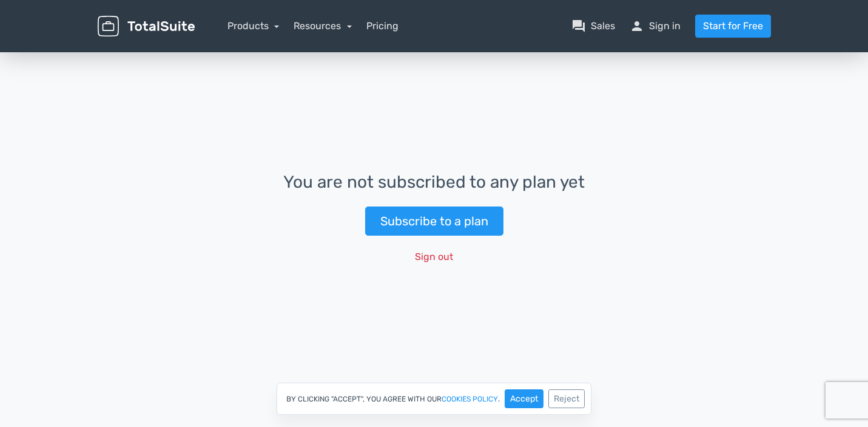 The image size is (868, 427). What do you see at coordinates (434, 221) in the screenshot?
I see `a: Subscribe to a plan` at bounding box center [434, 221].